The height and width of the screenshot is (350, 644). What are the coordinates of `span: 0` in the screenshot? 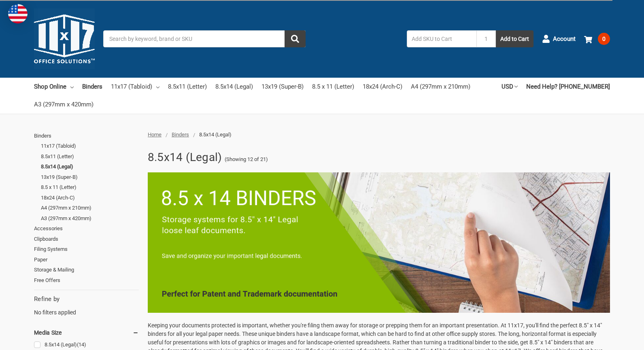 It's located at (604, 39).